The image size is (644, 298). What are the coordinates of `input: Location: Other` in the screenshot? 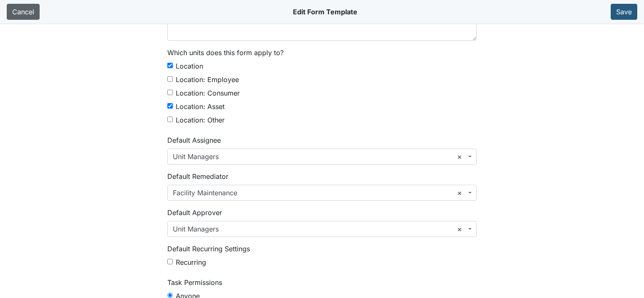 It's located at (170, 119).